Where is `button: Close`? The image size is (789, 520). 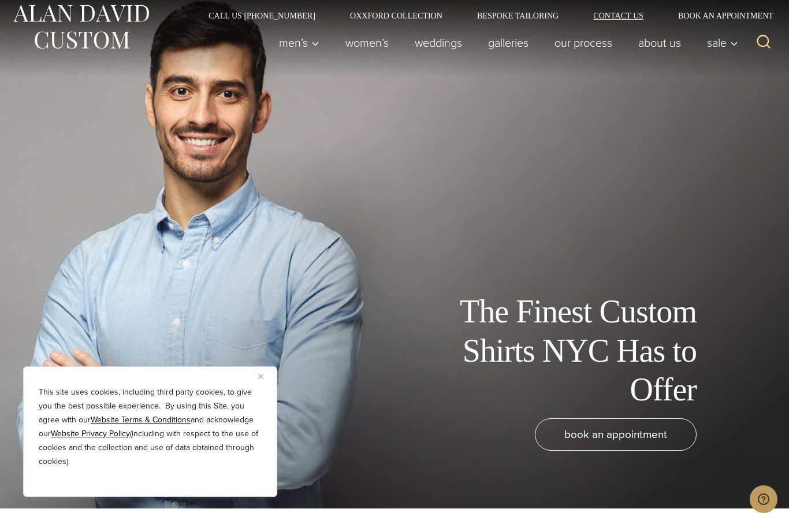 button: Close is located at coordinates (265, 376).